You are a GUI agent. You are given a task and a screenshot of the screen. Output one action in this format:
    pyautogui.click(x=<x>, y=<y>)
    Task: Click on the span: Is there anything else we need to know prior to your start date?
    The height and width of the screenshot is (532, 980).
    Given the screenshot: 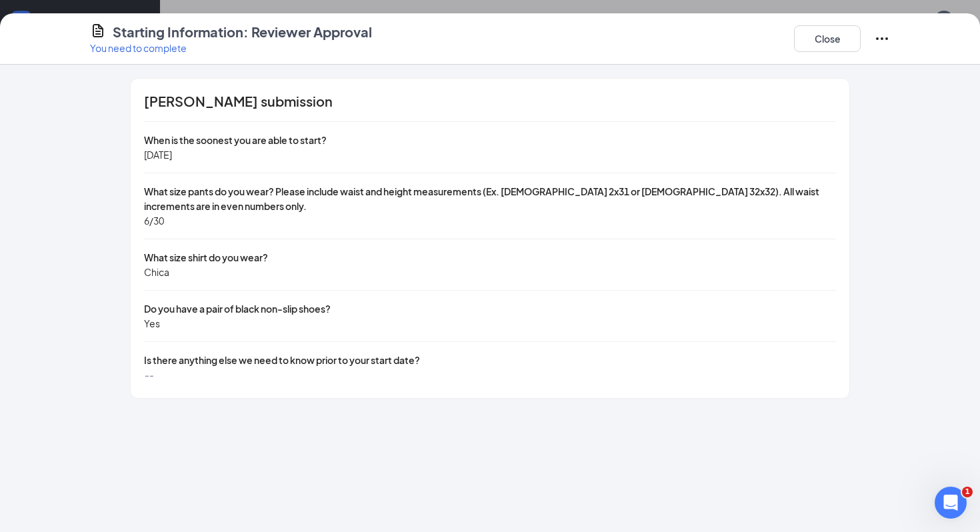 What is the action you would take?
    pyautogui.click(x=282, y=360)
    